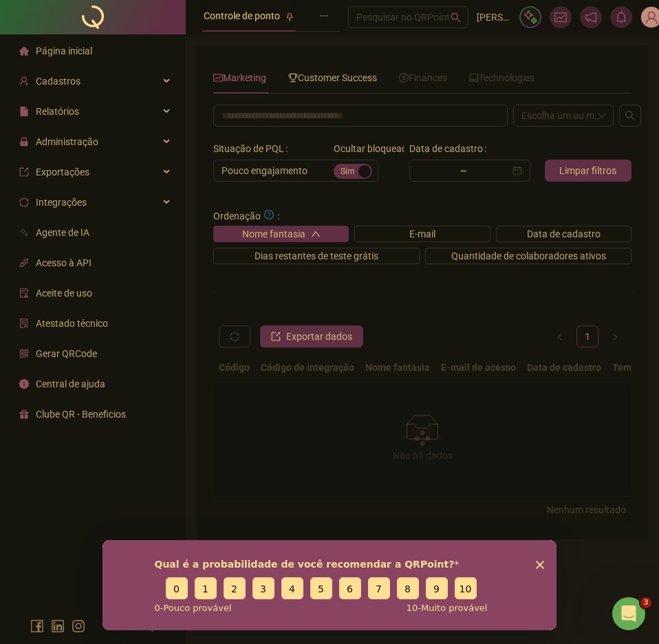  Describe the element at coordinates (132, 48) in the screenshot. I see `button: 2` at that location.